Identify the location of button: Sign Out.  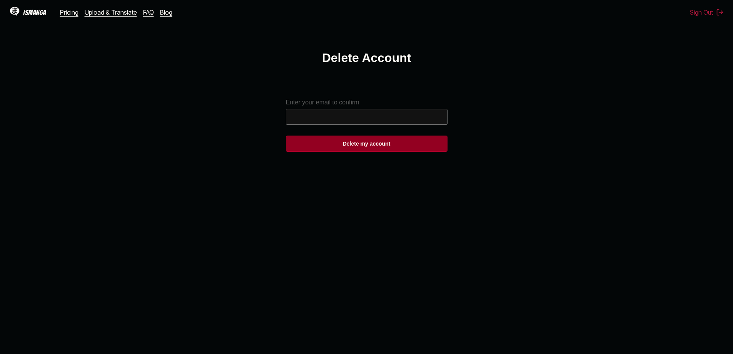
(707, 12).